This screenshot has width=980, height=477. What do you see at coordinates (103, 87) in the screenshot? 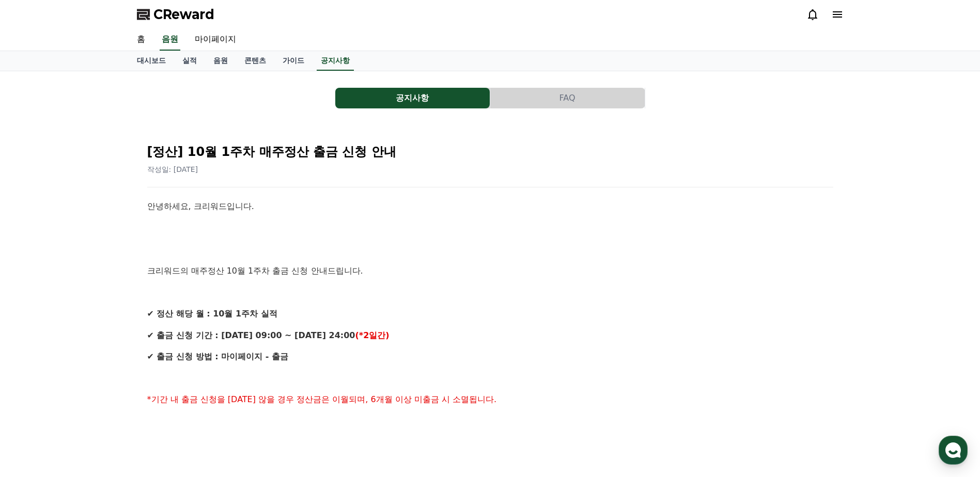
I see `div: [크리워드] 채널이 승인되었습니다.` at bounding box center [103, 87].